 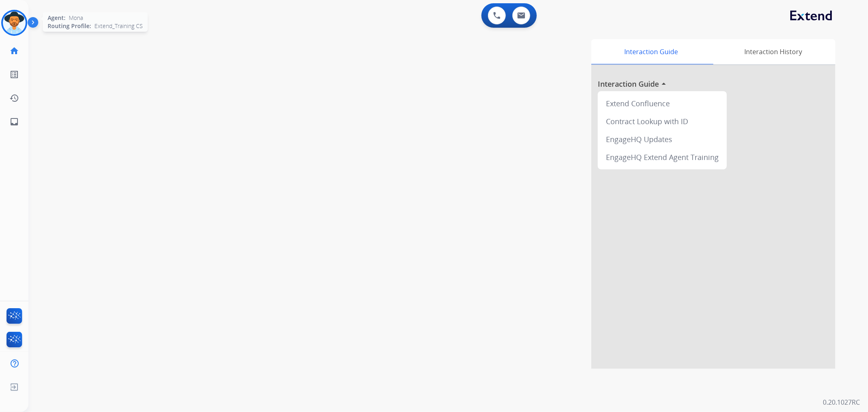 What do you see at coordinates (841, 402) in the screenshot?
I see `p: 0.20.1027RC` at bounding box center [841, 402].